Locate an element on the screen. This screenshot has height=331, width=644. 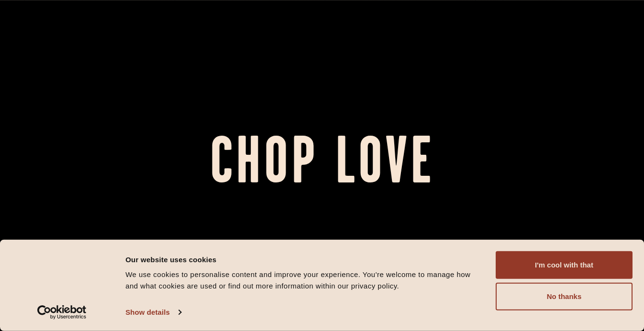
div: We use cookies to personalise content and improve your experience. You're welcome to manage how a... is located at coordinates (305, 281).